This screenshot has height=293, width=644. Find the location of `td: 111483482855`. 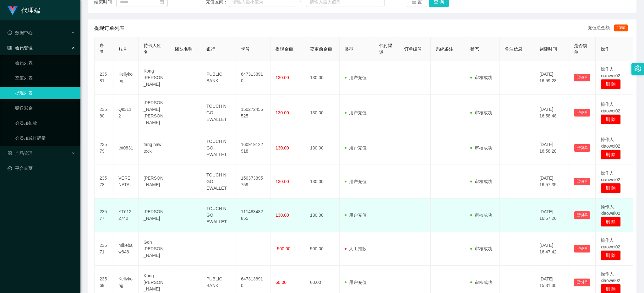

td: 111483482855 is located at coordinates (253, 215).